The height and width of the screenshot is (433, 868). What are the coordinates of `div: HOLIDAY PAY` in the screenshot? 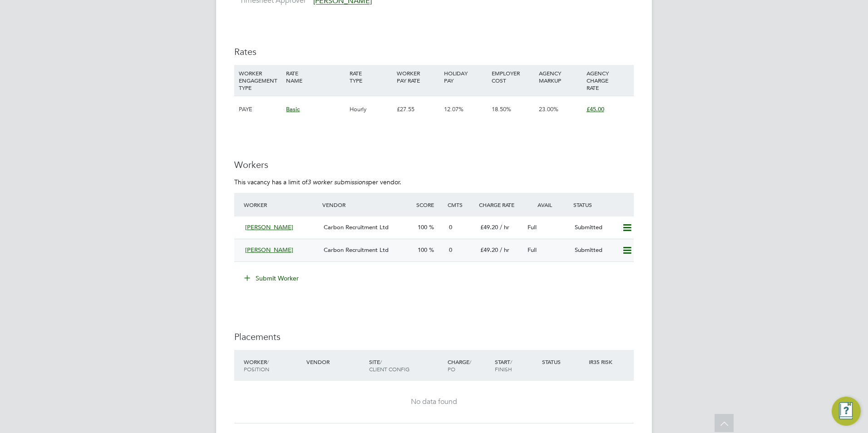 It's located at (465, 77).